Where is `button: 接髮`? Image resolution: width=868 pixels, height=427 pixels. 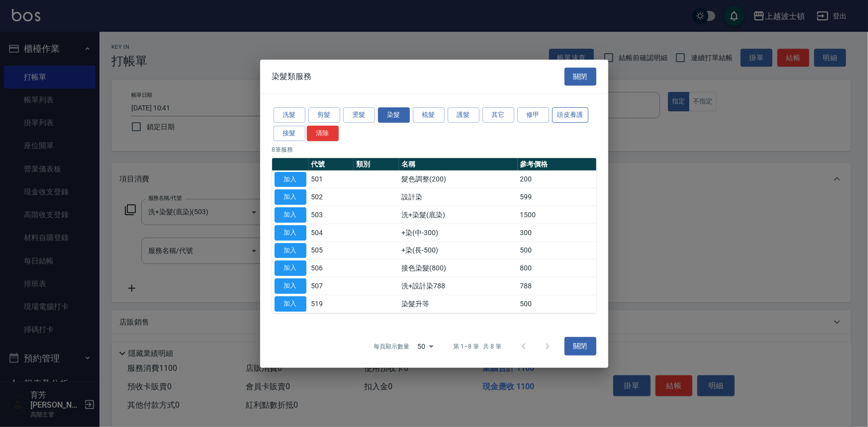 button: 接髮 is located at coordinates (289, 134).